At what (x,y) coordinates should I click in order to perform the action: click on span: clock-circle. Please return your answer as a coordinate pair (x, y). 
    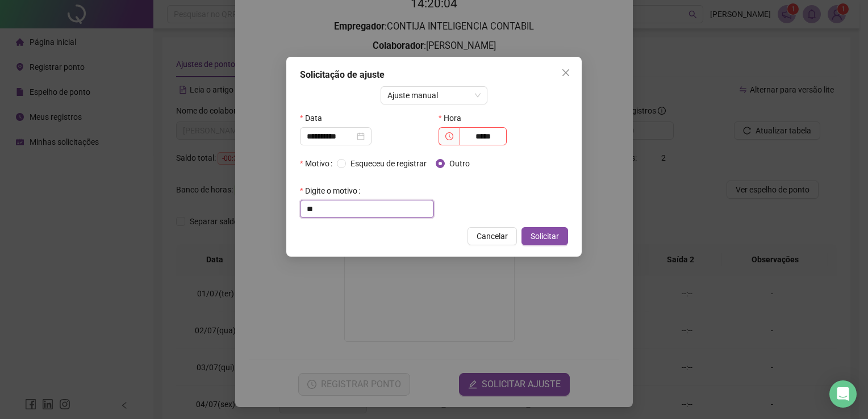
    Looking at the image, I should click on (449, 137).